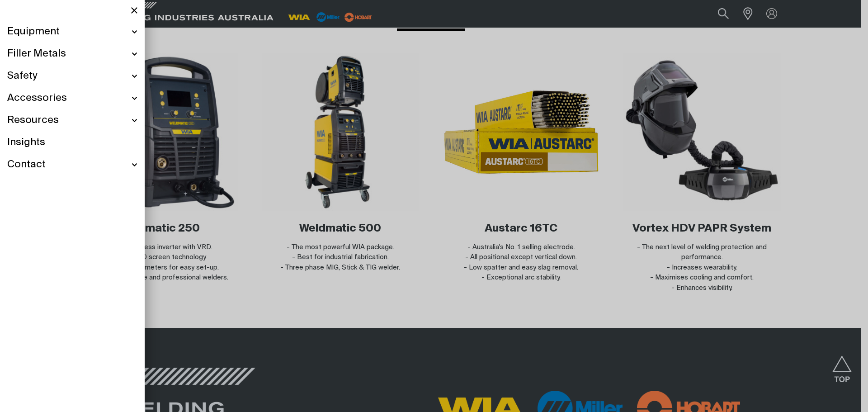 The width and height of the screenshot is (868, 412). Describe the element at coordinates (72, 76) in the screenshot. I see `a: Safety` at that location.